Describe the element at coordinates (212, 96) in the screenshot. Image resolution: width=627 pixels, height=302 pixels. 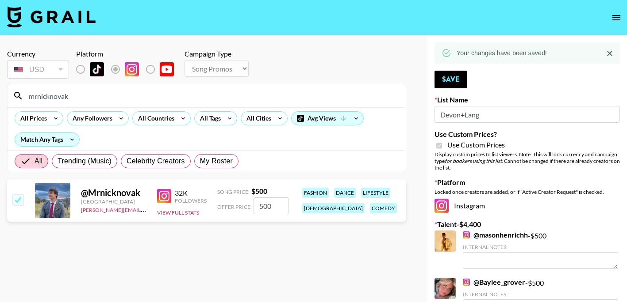
I see `input: Search by User Name` at that location.